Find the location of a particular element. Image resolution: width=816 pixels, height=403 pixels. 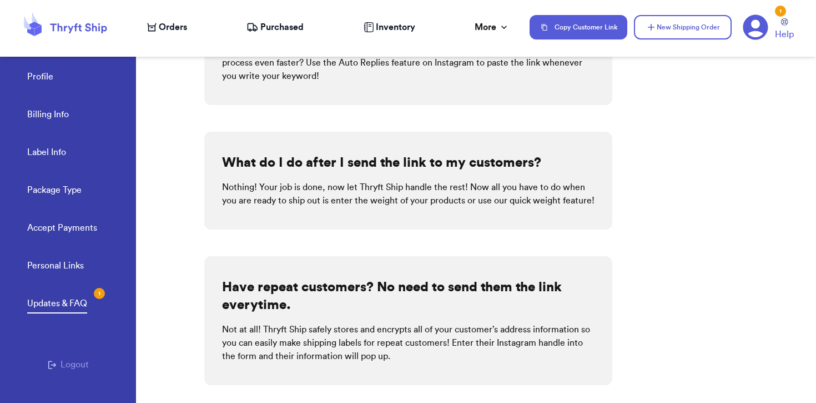

a: Label Info is located at coordinates (47, 153).